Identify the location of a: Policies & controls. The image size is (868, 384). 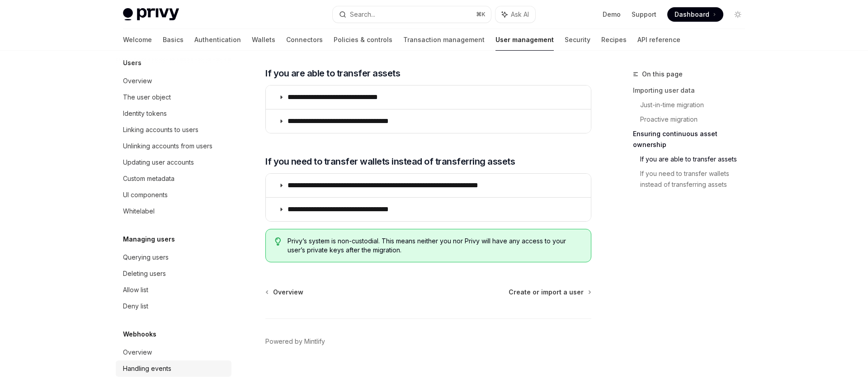
(363, 40).